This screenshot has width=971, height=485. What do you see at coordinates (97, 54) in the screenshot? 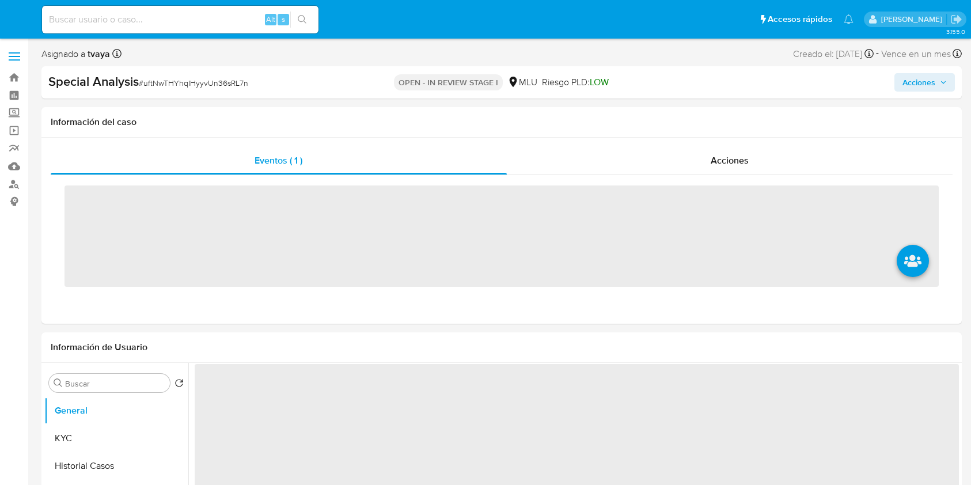
I see `b: tvaya` at bounding box center [97, 54].